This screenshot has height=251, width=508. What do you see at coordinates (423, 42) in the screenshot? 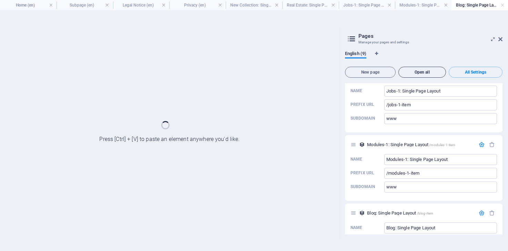
I see `h3: Manage your pages and settings` at bounding box center [423, 42].